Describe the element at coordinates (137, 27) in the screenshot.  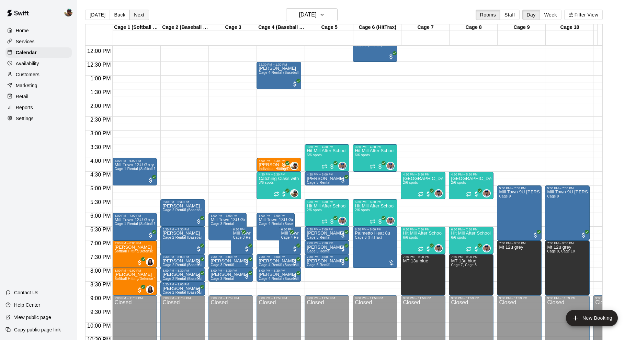
I see `div: Cage 1 (Softball Pitching Machine)` at that location.